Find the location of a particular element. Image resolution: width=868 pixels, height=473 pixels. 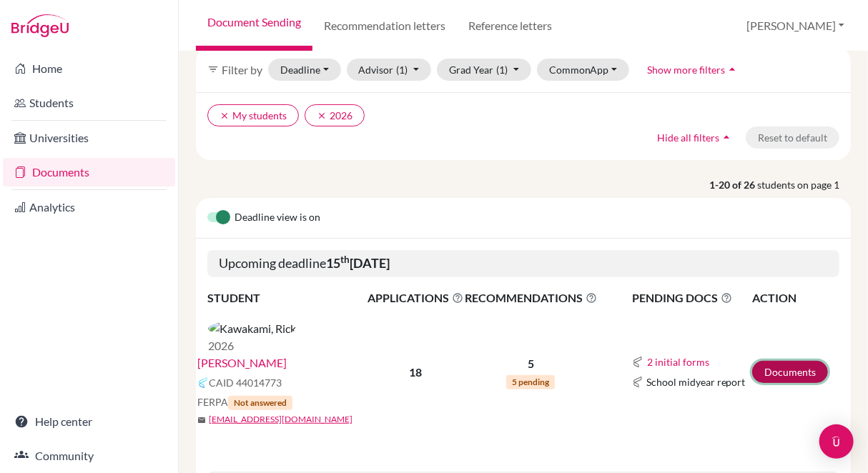

span: students on page 1 is located at coordinates (804, 184).